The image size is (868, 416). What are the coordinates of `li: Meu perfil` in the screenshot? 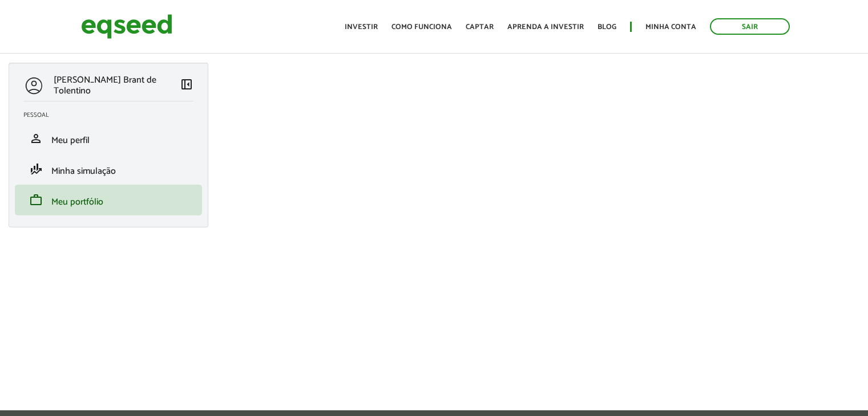 It's located at (109, 139).